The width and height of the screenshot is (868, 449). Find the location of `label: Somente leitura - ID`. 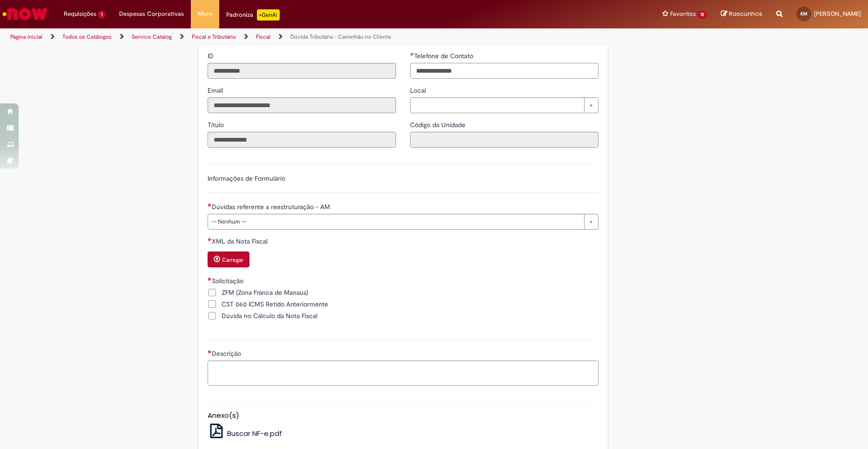

label: Somente leitura - ID is located at coordinates (212, 56).